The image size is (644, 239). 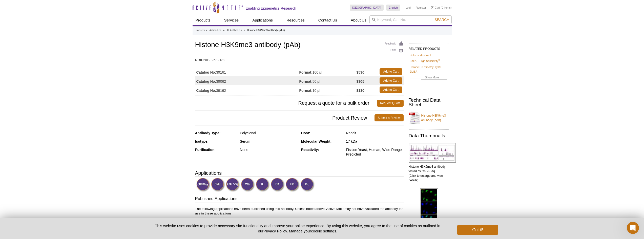 I want to click on button: cookie settings, so click(x=323, y=231).